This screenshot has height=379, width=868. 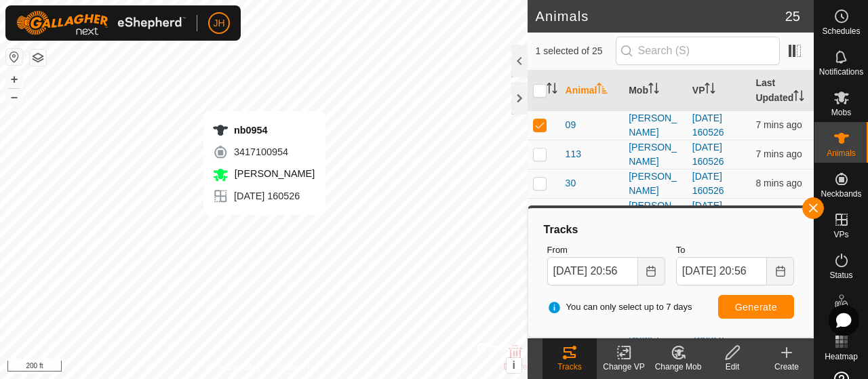 What do you see at coordinates (38, 57) in the screenshot?
I see `button: Map Layers` at bounding box center [38, 57].